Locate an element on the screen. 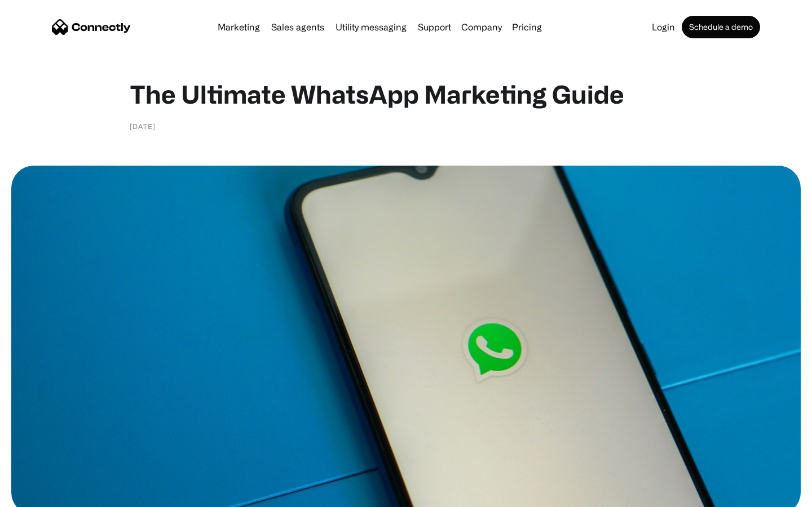 The image size is (812, 507). a: Marketing is located at coordinates (238, 27).